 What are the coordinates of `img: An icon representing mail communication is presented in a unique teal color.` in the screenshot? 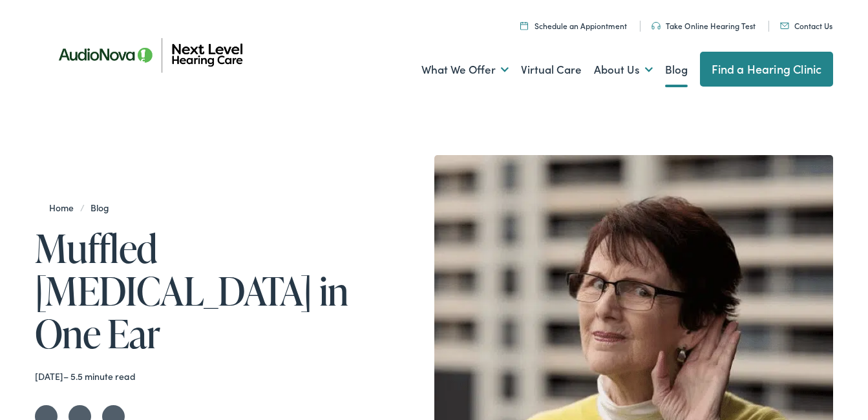 It's located at (785, 26).